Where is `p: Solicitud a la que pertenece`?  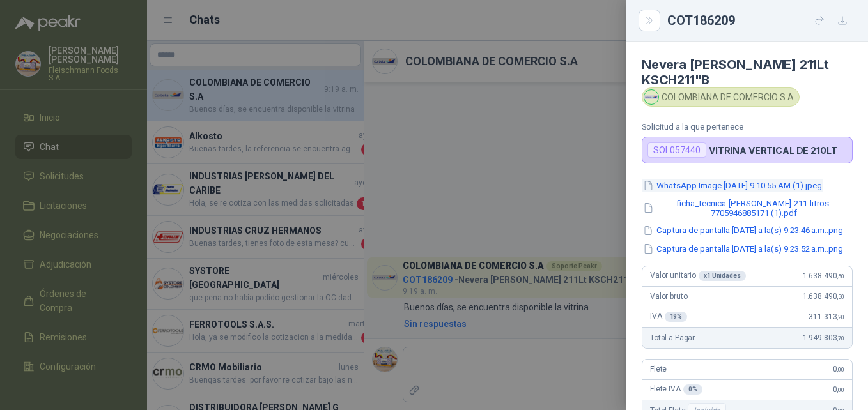 p: Solicitud a la que pertenece is located at coordinates (747, 126).